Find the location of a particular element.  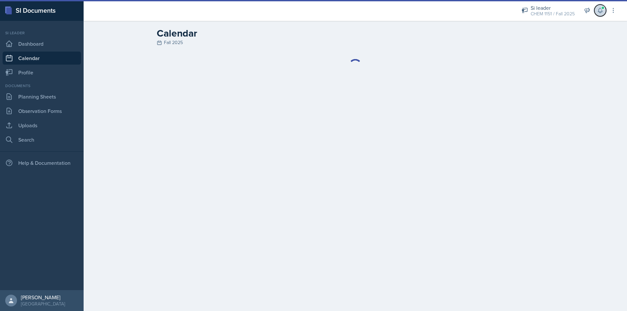

div: CHEM 1151 / Fall 2025 is located at coordinates (553, 14).